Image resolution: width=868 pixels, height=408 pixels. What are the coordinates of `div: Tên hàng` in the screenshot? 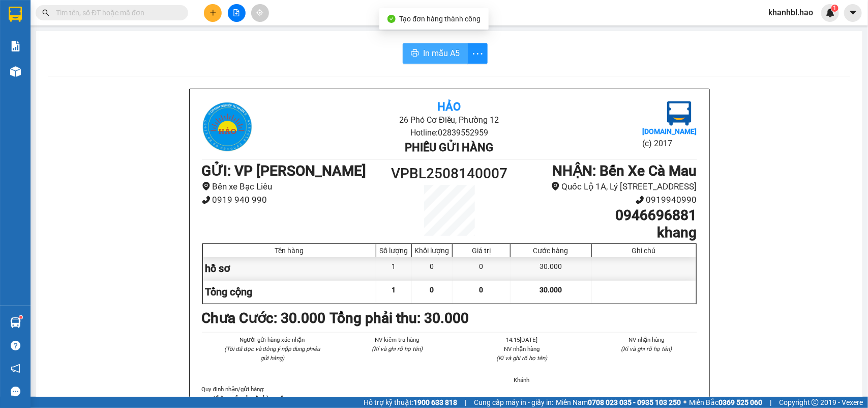 It's located at (289, 251).